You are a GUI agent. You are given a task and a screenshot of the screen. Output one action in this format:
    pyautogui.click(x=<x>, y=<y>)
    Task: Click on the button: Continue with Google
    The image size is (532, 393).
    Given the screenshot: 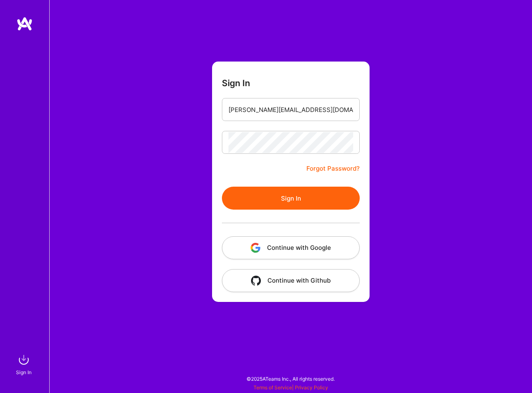 What is the action you would take?
    pyautogui.click(x=291, y=248)
    